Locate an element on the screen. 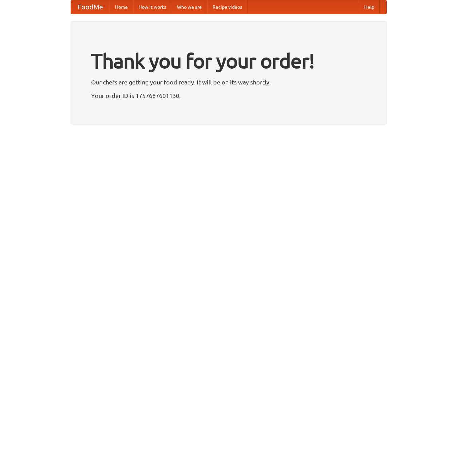 Image resolution: width=457 pixels, height=476 pixels. a: Recipe videos is located at coordinates (227, 7).